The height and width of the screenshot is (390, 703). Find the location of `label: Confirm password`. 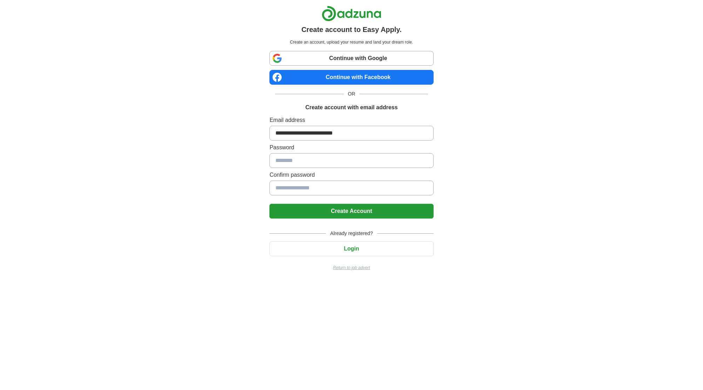

label: Confirm password is located at coordinates (351, 175).